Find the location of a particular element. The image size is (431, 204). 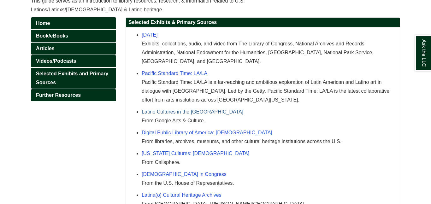

span: Home is located at coordinates (43, 23).